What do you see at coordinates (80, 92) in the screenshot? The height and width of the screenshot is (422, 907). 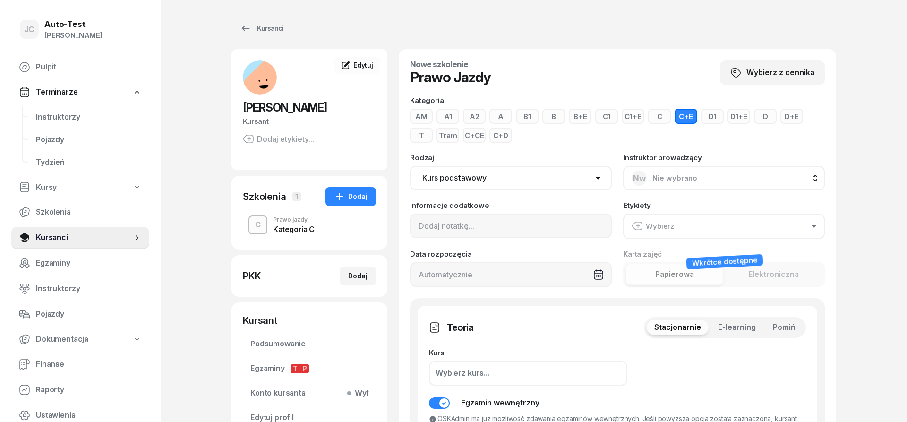 I see `a: Terminarze` at bounding box center [80, 92].